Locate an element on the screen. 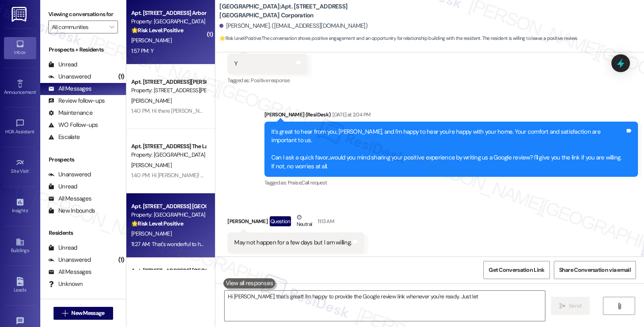  div: 1:57 PM: Y is located at coordinates (142, 51).